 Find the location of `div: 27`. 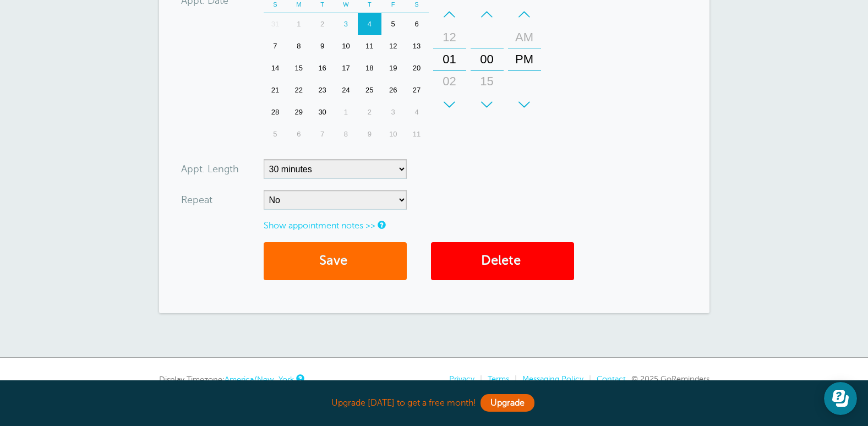

div: 27 is located at coordinates (417, 90).